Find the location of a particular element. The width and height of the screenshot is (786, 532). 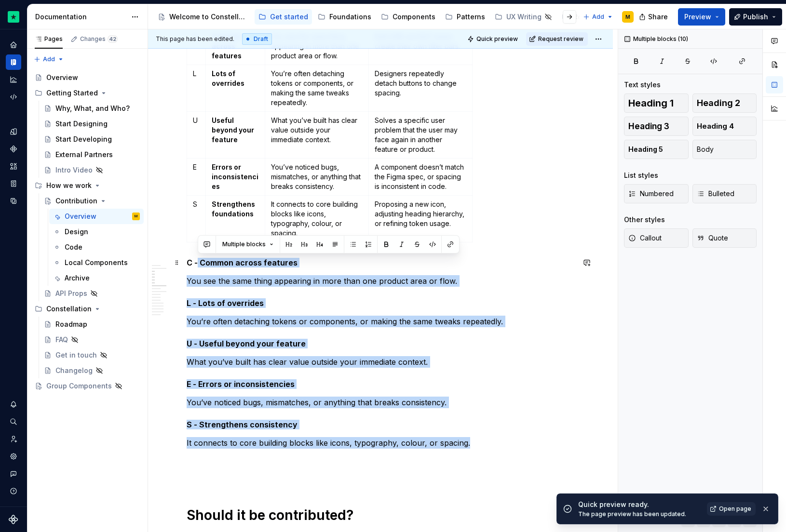

button: Heading 2 is located at coordinates (725, 103).